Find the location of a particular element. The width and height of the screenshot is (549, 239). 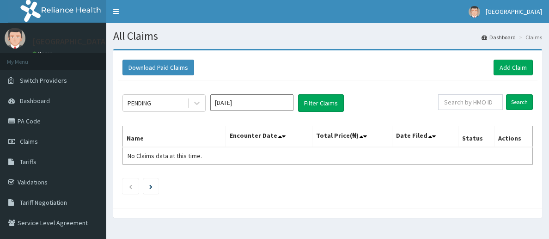

span: Dashboard is located at coordinates (35, 101).